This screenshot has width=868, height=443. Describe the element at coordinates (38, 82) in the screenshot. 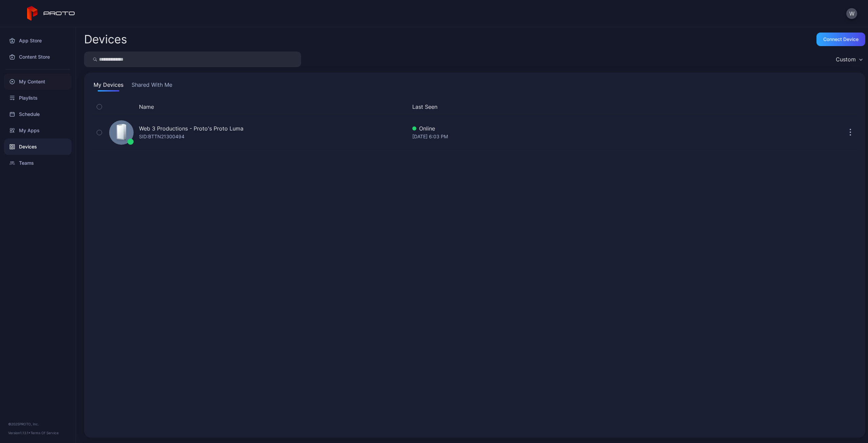

I see `a: My Content` at that location.